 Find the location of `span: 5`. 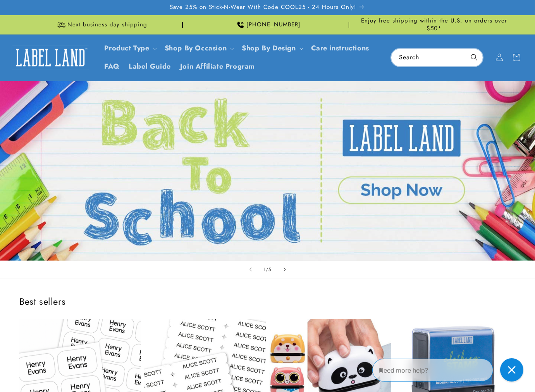

span: 5 is located at coordinates (270, 270).